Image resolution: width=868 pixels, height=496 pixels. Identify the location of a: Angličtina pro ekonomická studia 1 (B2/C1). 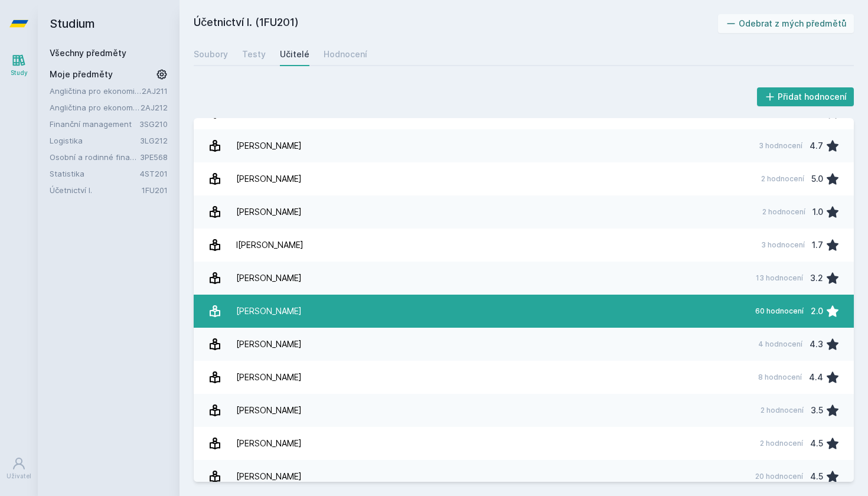
(96, 91).